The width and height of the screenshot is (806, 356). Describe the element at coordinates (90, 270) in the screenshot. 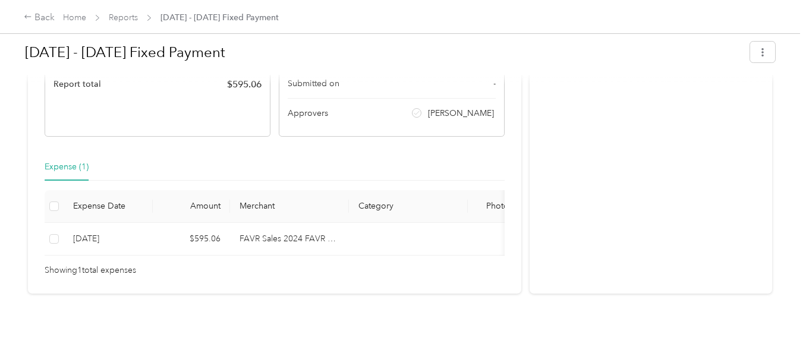

I see `span: Showing 1 total expenses` at that location.